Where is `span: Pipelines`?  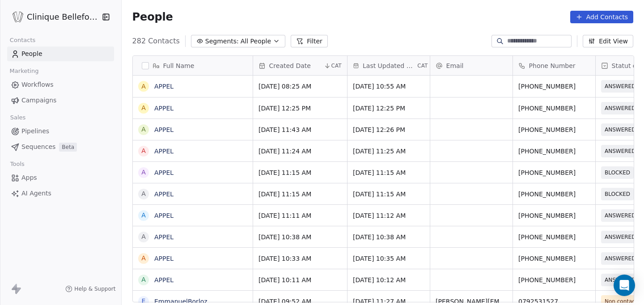
span: Pipelines is located at coordinates (36, 131).